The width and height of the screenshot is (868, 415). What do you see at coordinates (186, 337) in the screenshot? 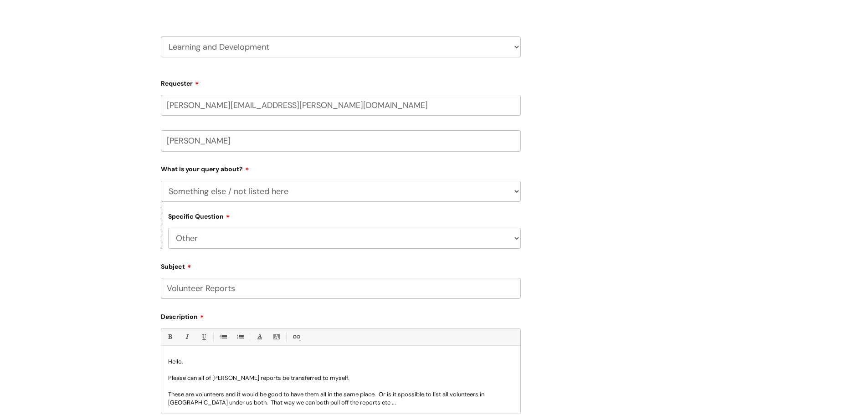
I see `a: Italic (Ctrl-I)` at bounding box center [186, 337].